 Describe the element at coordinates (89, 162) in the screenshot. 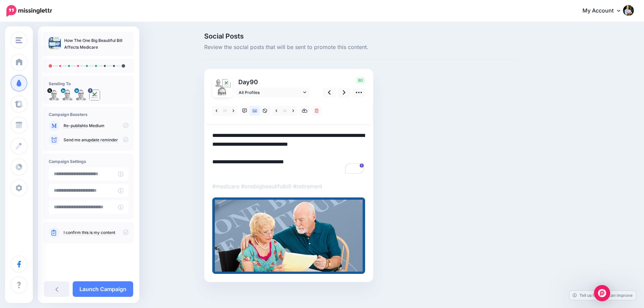

I see `h4: Campaign Settings` at that location.